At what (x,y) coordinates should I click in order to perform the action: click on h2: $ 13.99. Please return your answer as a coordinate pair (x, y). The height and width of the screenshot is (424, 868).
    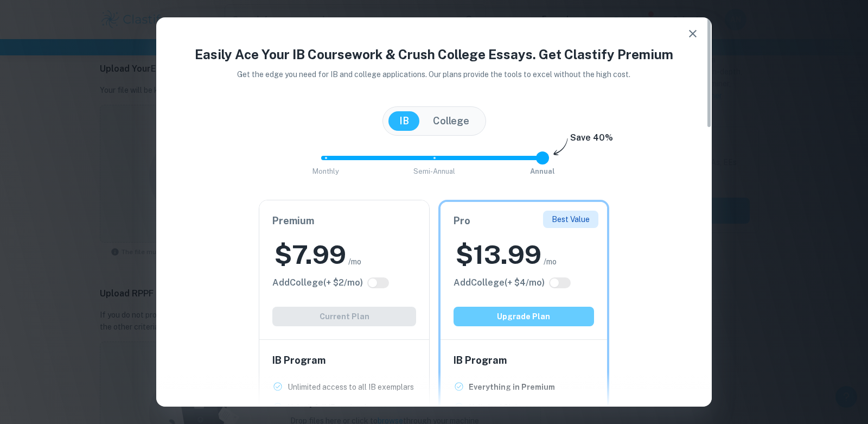
    Looking at the image, I should click on (498, 254).